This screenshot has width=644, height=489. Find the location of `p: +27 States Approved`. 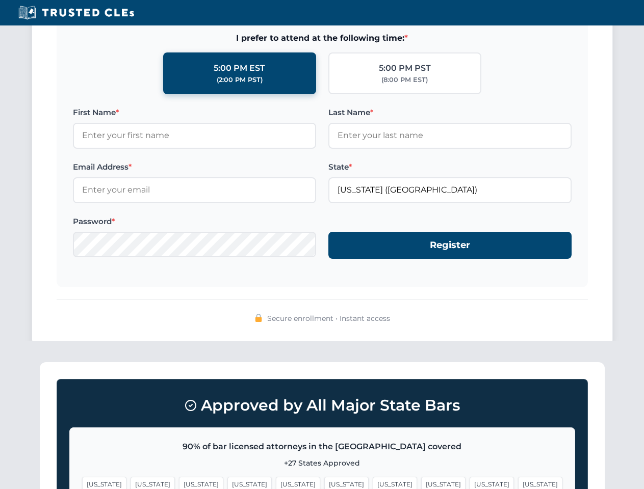

p: +27 States Approved is located at coordinates (322, 463).